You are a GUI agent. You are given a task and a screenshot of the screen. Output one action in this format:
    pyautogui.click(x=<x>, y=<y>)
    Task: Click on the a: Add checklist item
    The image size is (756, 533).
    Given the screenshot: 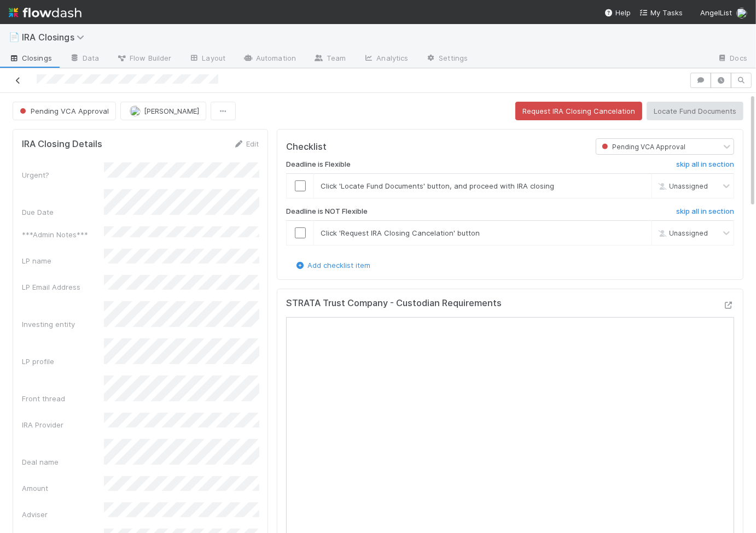 What is the action you would take?
    pyautogui.click(x=332, y=265)
    